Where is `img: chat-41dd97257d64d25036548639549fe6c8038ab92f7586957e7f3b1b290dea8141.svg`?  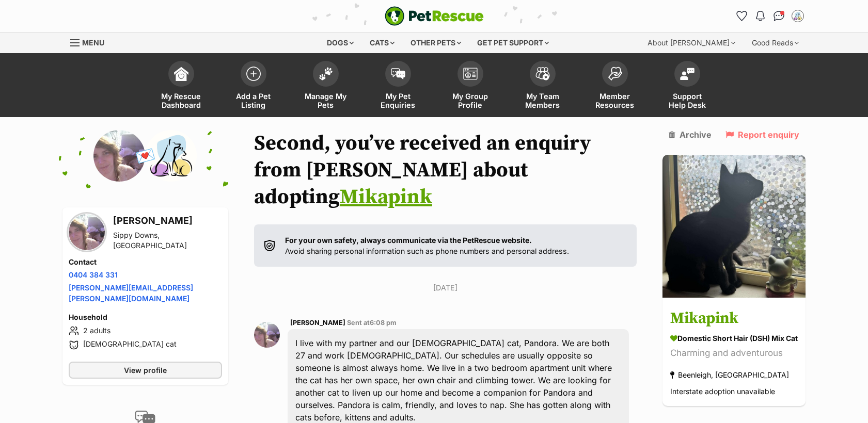
img: chat-41dd97257d64d25036548639549fe6c8038ab92f7586957e7f3b1b290dea8141.svg is located at coordinates (779, 16).